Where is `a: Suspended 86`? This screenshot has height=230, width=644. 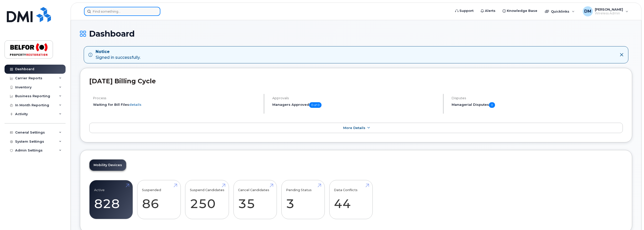
a: Suspended 86 is located at coordinates (159, 199).